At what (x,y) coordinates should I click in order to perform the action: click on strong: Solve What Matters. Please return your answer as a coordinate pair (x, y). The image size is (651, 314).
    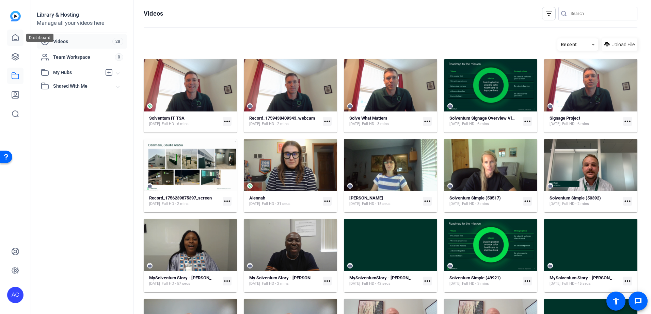
    Looking at the image, I should click on (368, 118).